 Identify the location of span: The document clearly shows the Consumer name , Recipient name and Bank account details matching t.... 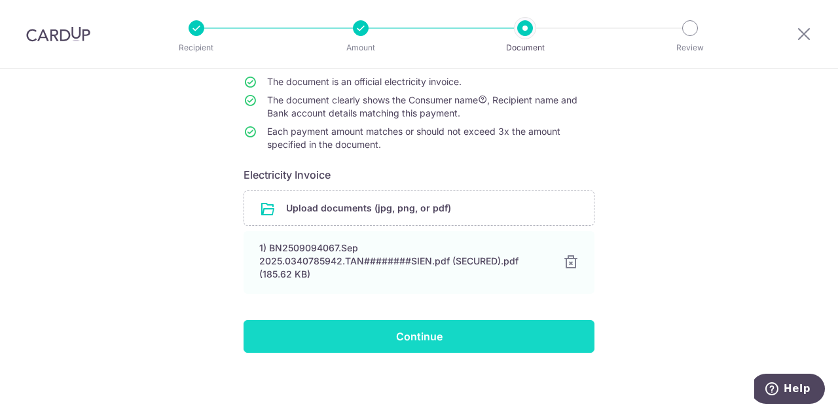
(422, 106).